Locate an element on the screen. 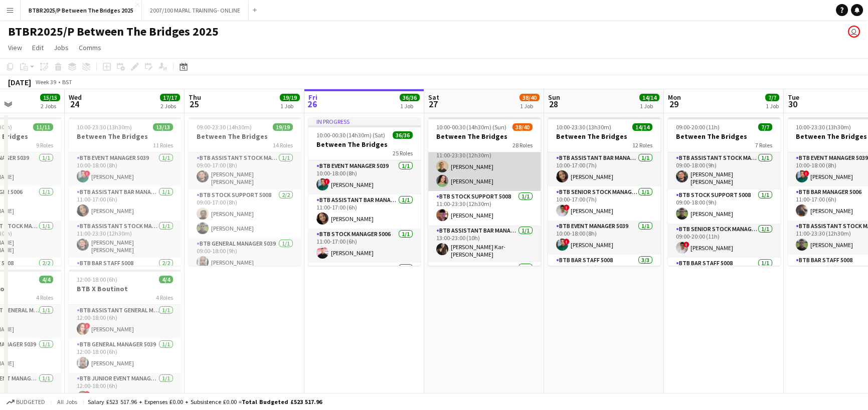 The height and width of the screenshot is (410, 868). div: BST is located at coordinates (67, 81).